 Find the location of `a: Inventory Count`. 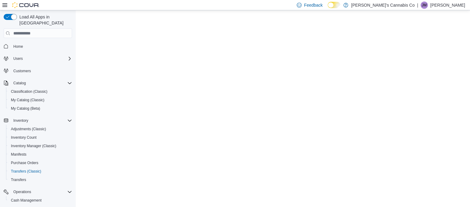

a: Inventory Count is located at coordinates (24, 138).